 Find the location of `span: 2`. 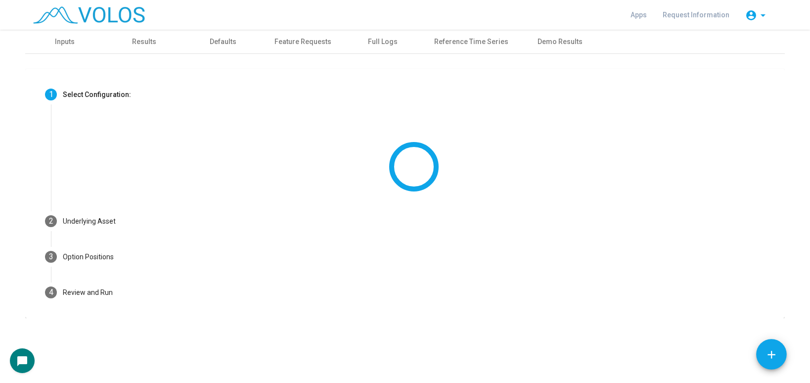

span: 2 is located at coordinates (51, 220).